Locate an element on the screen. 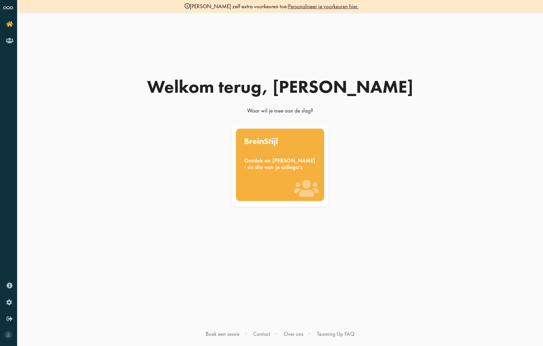  a: Contact is located at coordinates (261, 334).